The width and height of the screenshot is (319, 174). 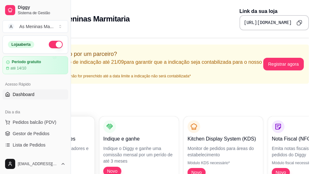 What do you see at coordinates (18, 68) in the screenshot?
I see `article: até 14/10` at bounding box center [18, 68].